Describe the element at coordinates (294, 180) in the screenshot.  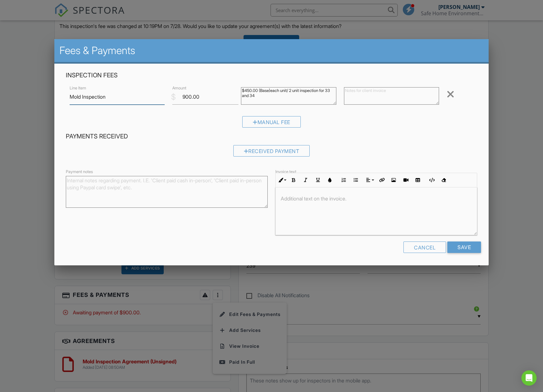
I see `button: Bold (⌘B)` at that location.